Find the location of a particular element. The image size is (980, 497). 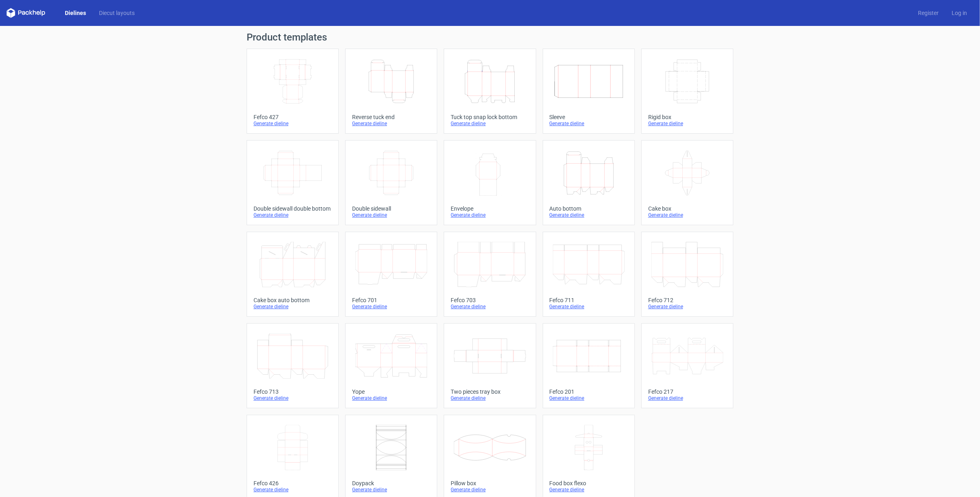

div: Tuck top snap lock bottom is located at coordinates (489, 117).